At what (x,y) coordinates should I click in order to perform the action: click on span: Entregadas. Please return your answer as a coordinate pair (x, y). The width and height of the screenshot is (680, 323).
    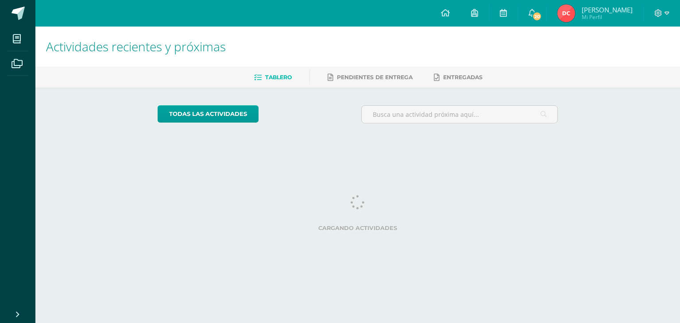
    Looking at the image, I should click on (463, 77).